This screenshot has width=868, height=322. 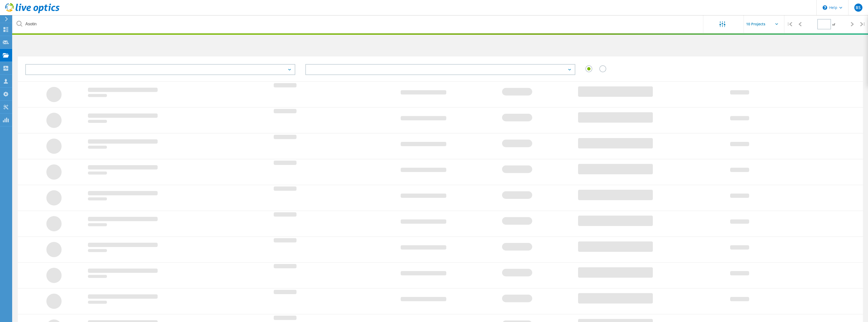 What do you see at coordinates (858, 7) in the screenshot?
I see `span: BS` at bounding box center [858, 7].